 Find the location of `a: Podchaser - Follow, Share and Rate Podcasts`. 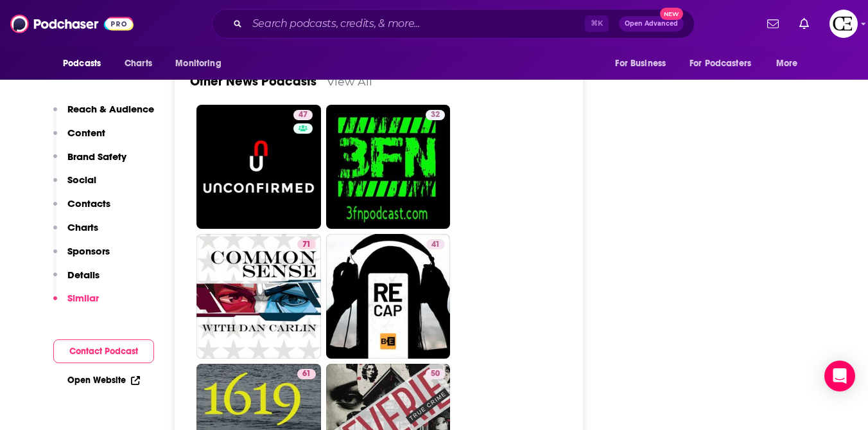

a: Podchaser - Follow, Share and Rate Podcasts is located at coordinates (72, 24).